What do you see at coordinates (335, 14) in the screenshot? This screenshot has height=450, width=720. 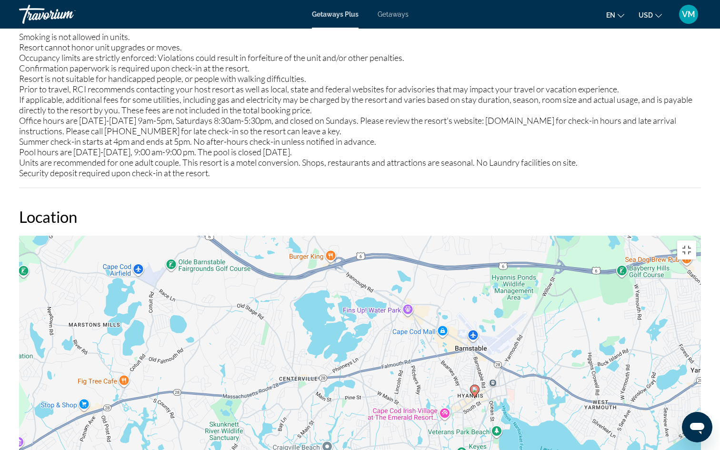 I see `a: Getaways Plus` at bounding box center [335, 14].